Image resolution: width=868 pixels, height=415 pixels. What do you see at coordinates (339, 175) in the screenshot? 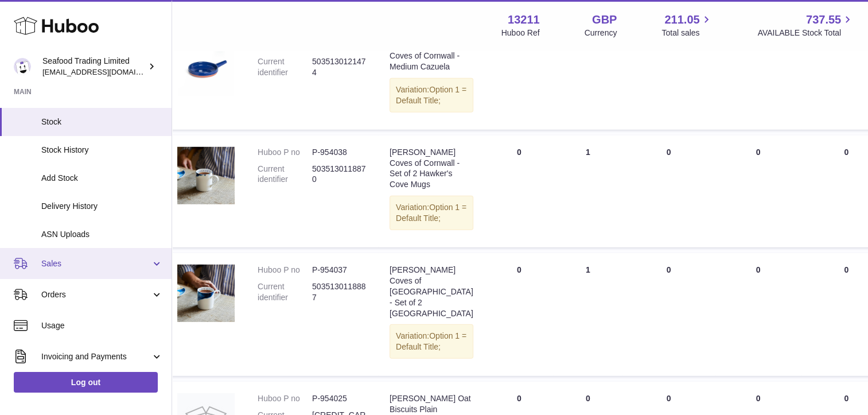
I see `dd: 5035130118870` at bounding box center [339, 175].